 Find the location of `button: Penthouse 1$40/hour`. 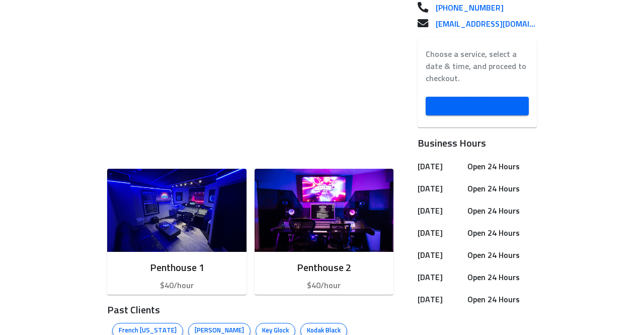

button: Penthouse 1$40/hour is located at coordinates (176, 231).